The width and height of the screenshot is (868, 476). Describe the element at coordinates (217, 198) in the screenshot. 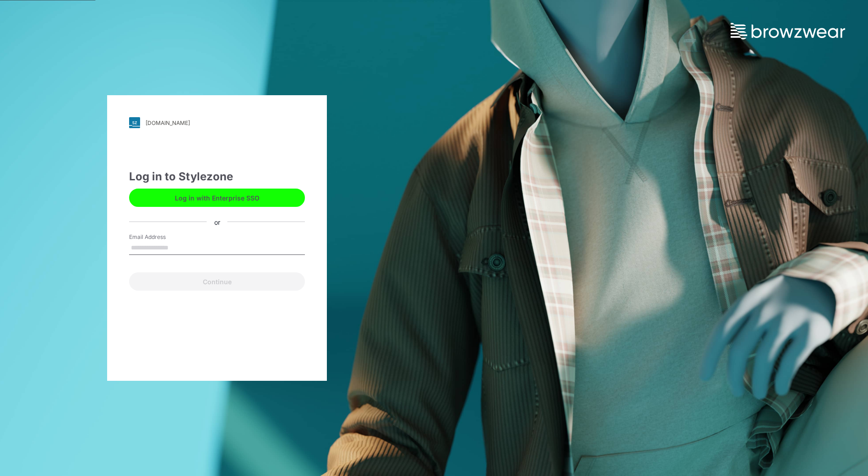

I see `button: Log in with Enterprise SSO` at that location.